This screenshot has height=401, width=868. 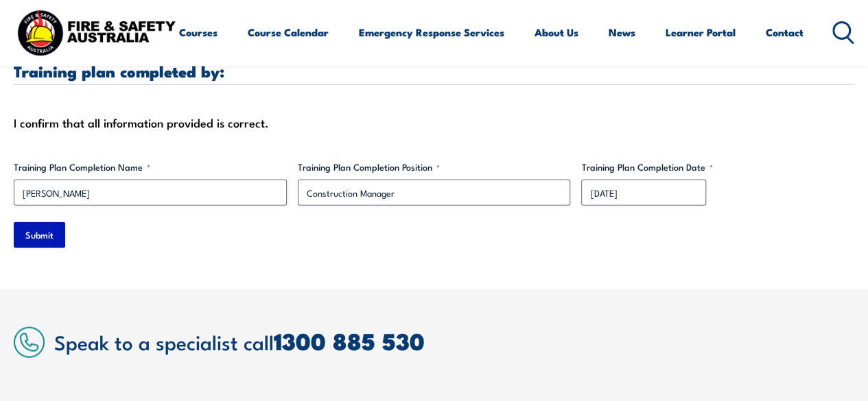 What do you see at coordinates (785, 32) in the screenshot?
I see `a: Contact` at bounding box center [785, 32].